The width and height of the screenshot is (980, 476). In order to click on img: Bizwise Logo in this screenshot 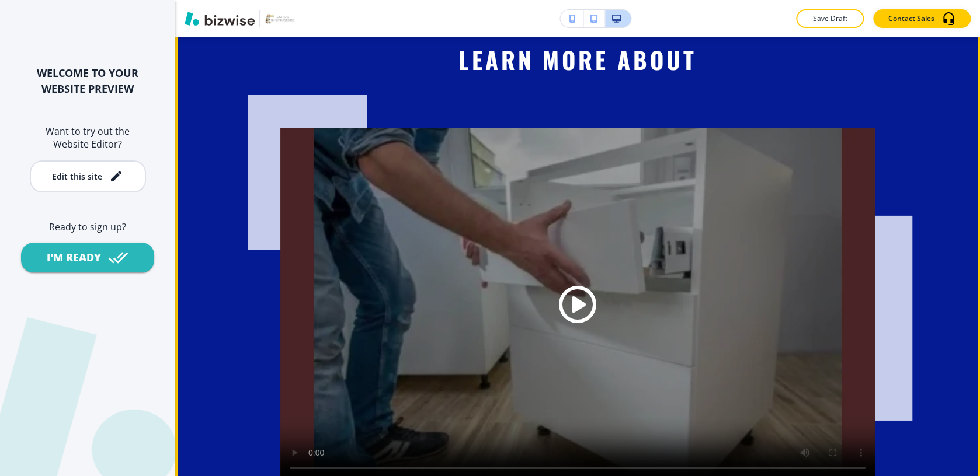, I will do `click(219, 19)`.